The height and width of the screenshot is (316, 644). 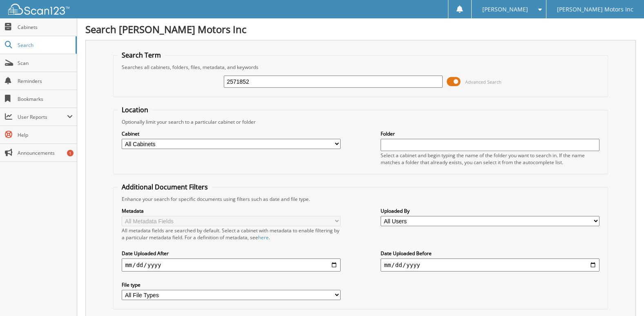 I want to click on span: Search, so click(x=45, y=45).